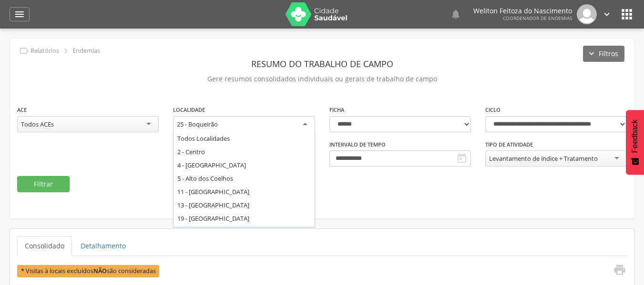 This screenshot has height=285, width=644. Describe the element at coordinates (103, 246) in the screenshot. I see `a: Detalhamento` at that location.